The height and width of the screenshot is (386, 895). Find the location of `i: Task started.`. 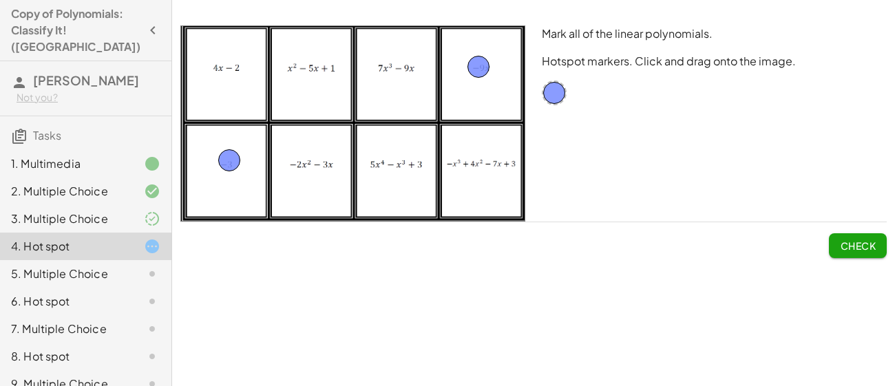

i: Task started. is located at coordinates (152, 246).